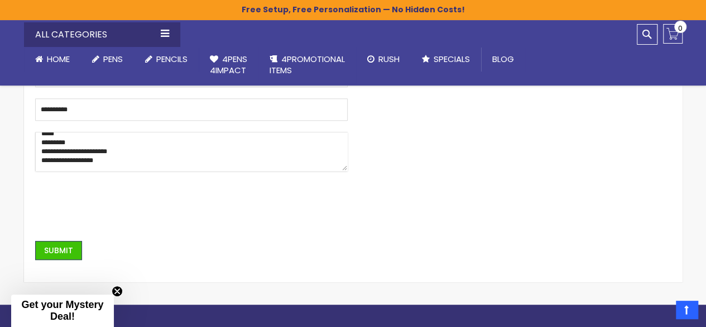 This screenshot has width=706, height=327. What do you see at coordinates (102, 35) in the screenshot?
I see `div: All Categories` at bounding box center [102, 35].